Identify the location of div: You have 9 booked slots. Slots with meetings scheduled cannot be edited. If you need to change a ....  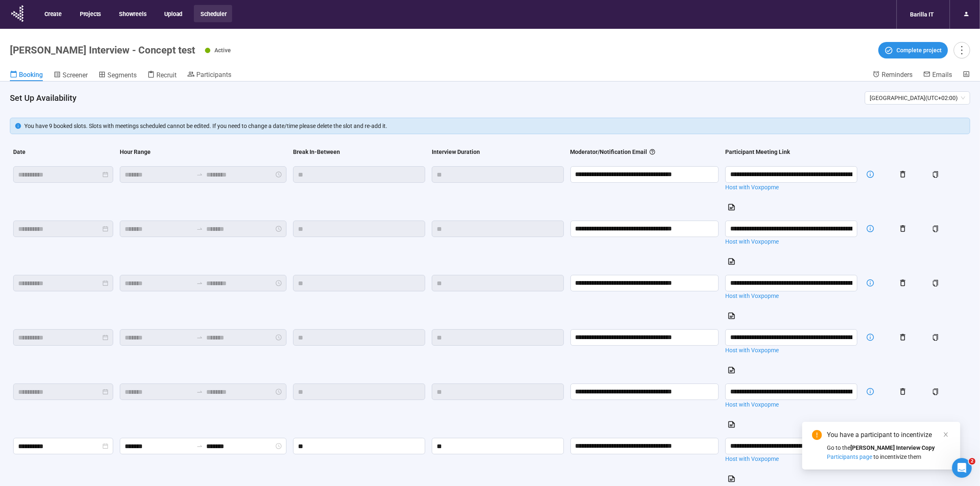
(494, 126).